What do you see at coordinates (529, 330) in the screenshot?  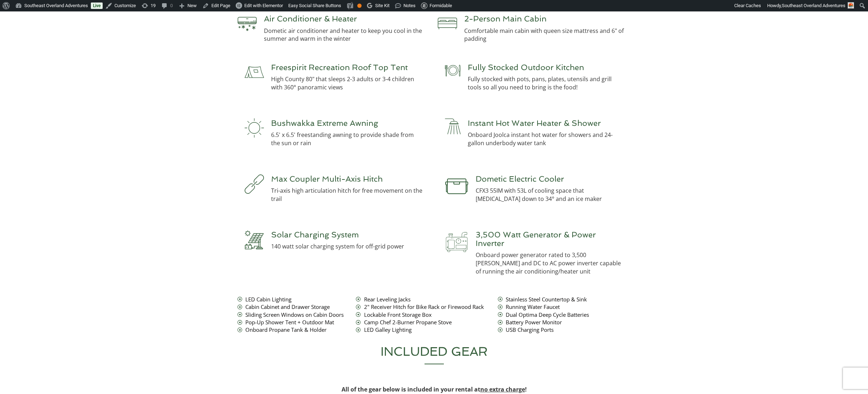 I see `span: USB Charging Ports` at bounding box center [529, 330].